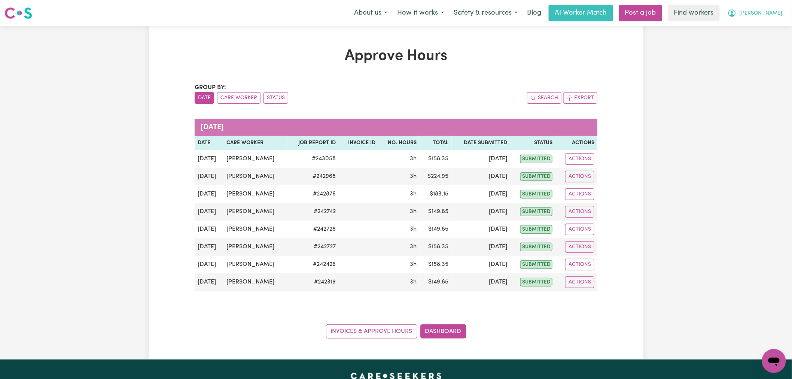 This screenshot has width=792, height=379. I want to click on td: # 242742, so click(313, 212).